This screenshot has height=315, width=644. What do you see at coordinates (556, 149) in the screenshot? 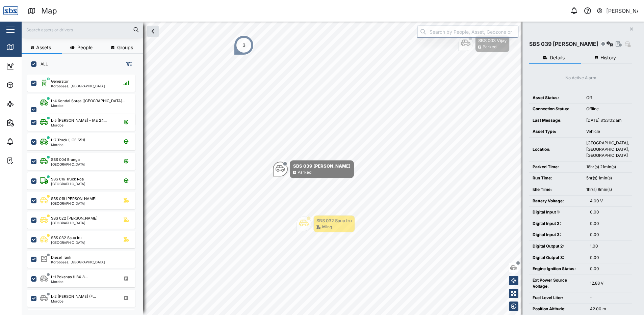
I see `div: Location:` at bounding box center [556, 149].